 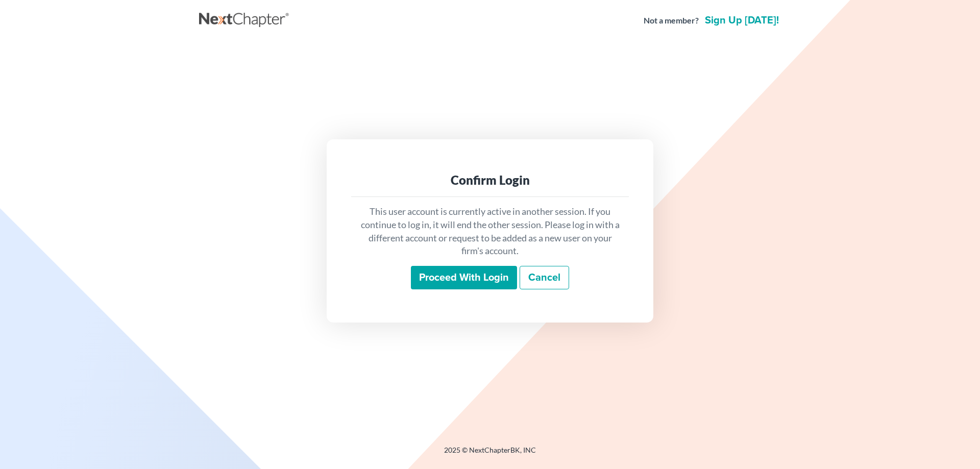 I want to click on p: This user account is currently active in another session. If you continue to log in, it will end ..., so click(x=490, y=231).